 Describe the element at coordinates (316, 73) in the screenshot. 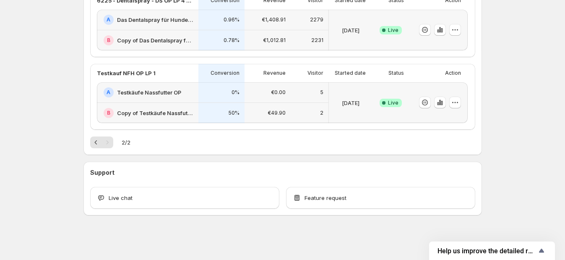

I see `p: Visitor` at that location.